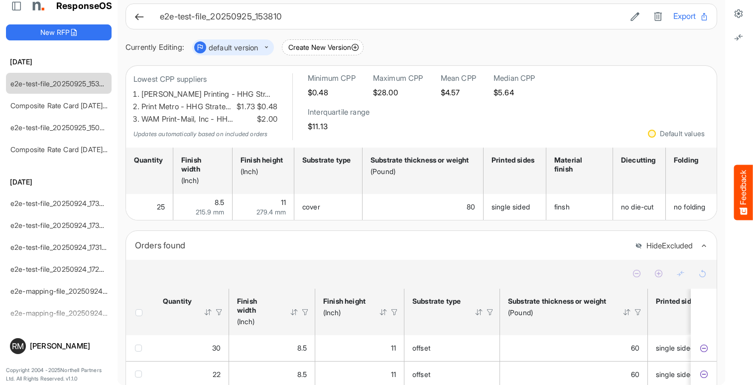  Describe the element at coordinates (513, 160) in the screenshot. I see `div: Printed sides` at that location.